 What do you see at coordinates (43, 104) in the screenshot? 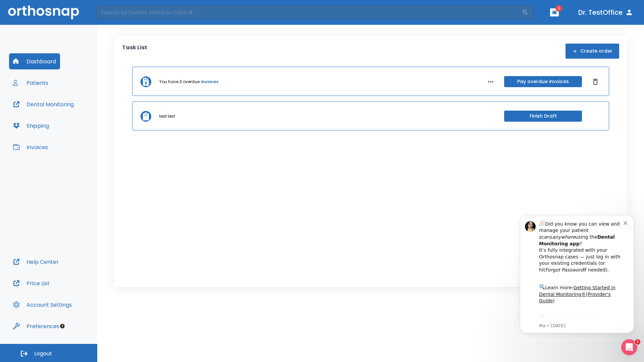
I see `button: Dental Monitoring` at bounding box center [43, 104].